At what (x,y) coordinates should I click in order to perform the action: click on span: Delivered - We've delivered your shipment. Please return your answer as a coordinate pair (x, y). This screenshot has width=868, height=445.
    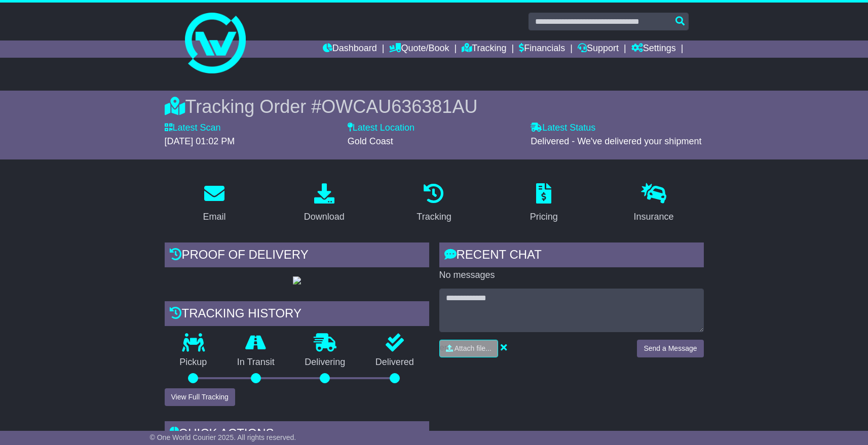
    Looking at the image, I should click on (616, 141).